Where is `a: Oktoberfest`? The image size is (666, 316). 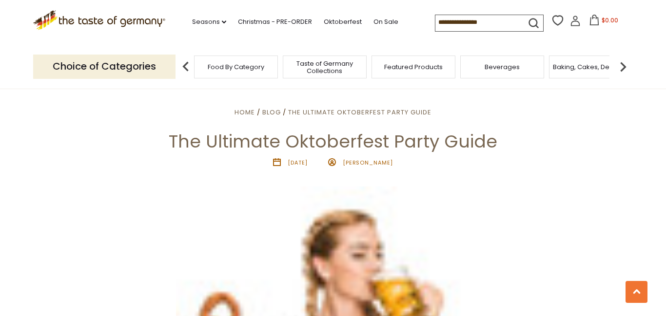
a: Oktoberfest is located at coordinates (343, 22).